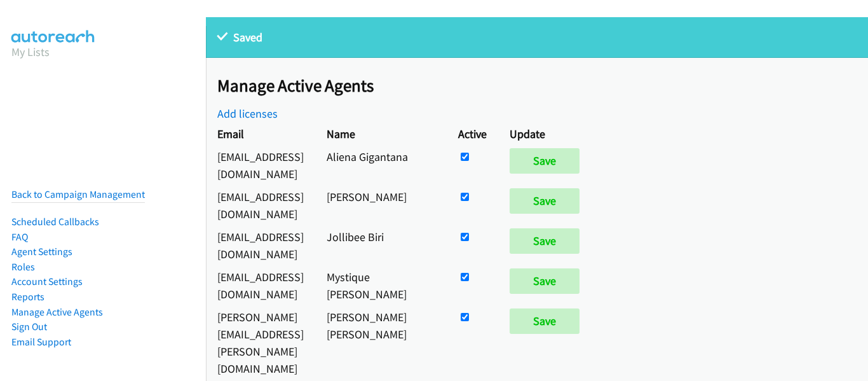 The width and height of the screenshot is (868, 381). Describe the element at coordinates (247, 113) in the screenshot. I see `a: Add licenses` at that location.